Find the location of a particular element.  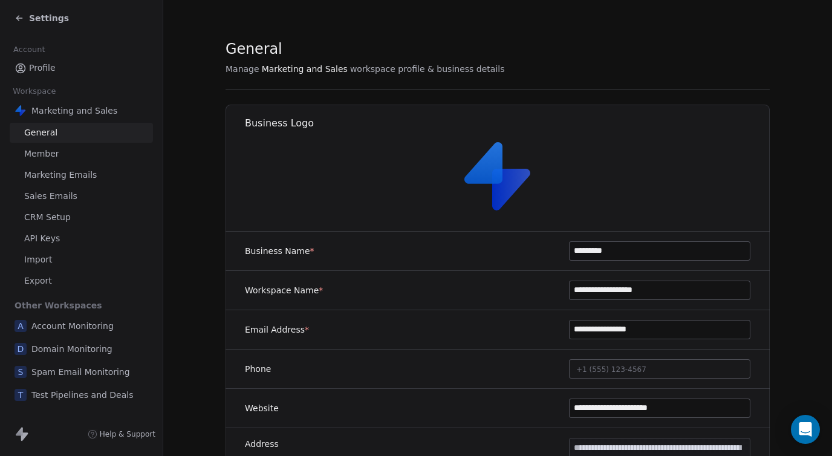

a: Marketing Emails is located at coordinates (81, 175).